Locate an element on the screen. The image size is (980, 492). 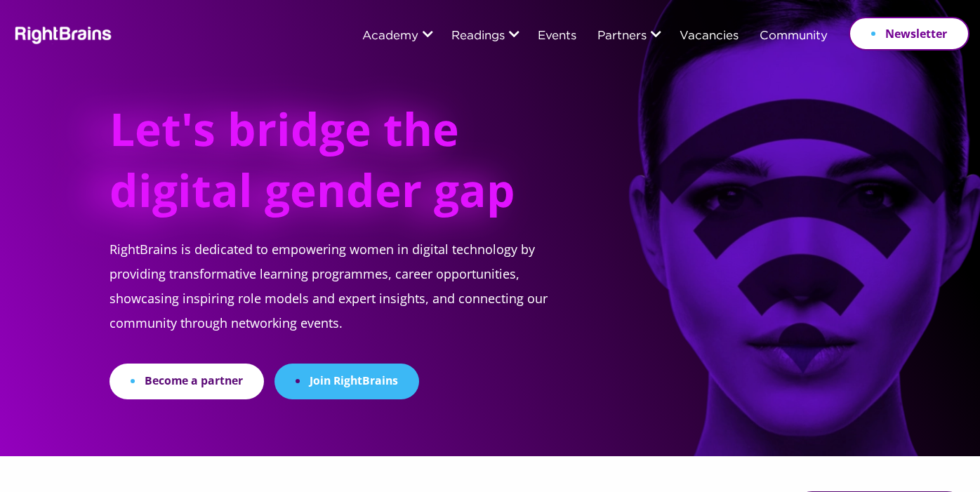
a: Readings is located at coordinates (478, 36).